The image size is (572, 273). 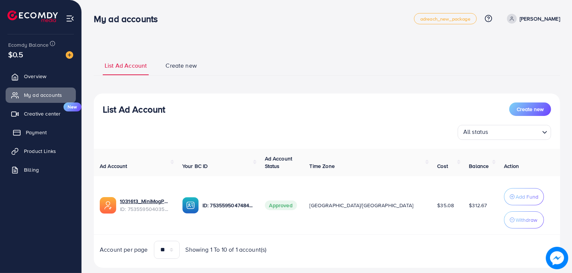 What do you see at coordinates (28, 45) in the screenshot?
I see `span: Ecomdy Balance` at bounding box center [28, 45].